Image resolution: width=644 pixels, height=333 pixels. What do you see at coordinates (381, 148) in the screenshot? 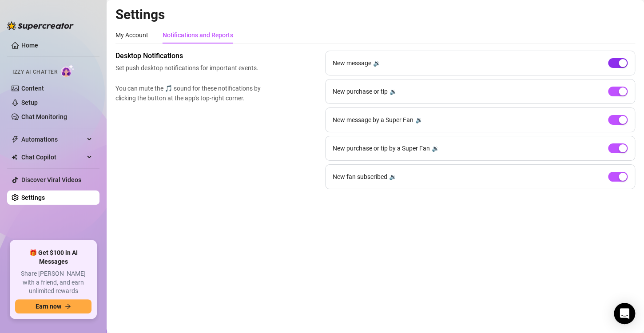
I see `span: New purchase or tip by a Super Fan` at bounding box center [381, 148].